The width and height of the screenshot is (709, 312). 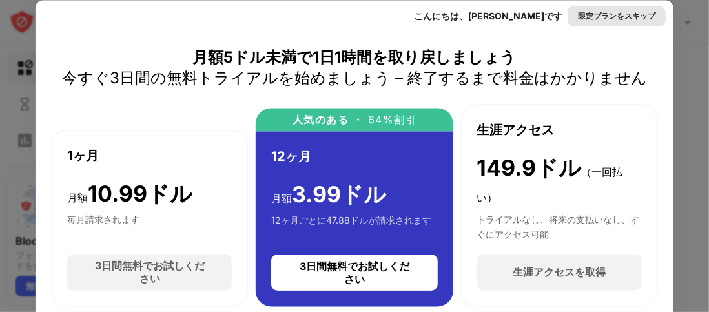 I want to click on font: 64%割引, so click(x=393, y=119).